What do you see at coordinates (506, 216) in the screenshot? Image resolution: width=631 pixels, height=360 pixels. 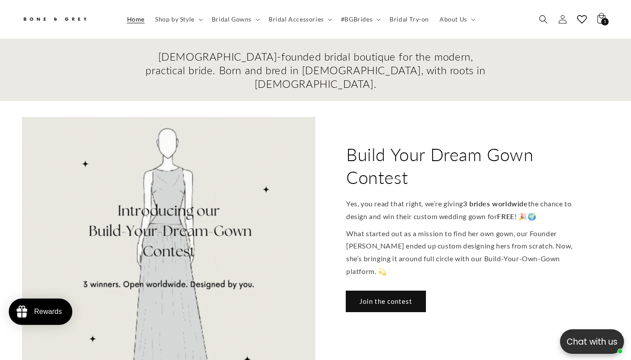 I see `strong: FREE` at bounding box center [506, 216].